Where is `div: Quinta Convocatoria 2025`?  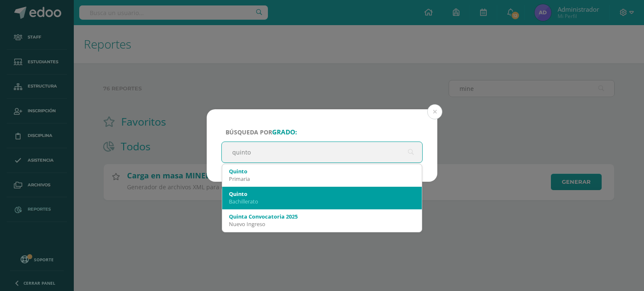
div: Quinta Convocatoria 2025 is located at coordinates (322, 217).